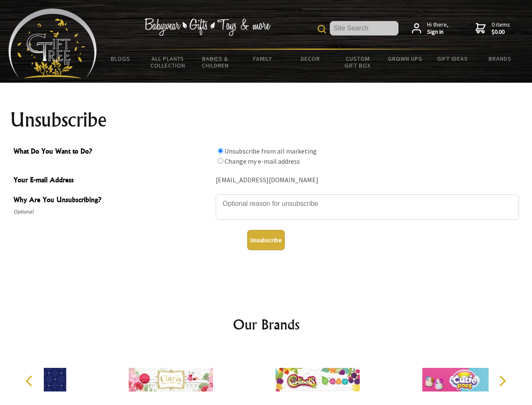 This screenshot has height=405, width=532. I want to click on button: Next, so click(503, 381).